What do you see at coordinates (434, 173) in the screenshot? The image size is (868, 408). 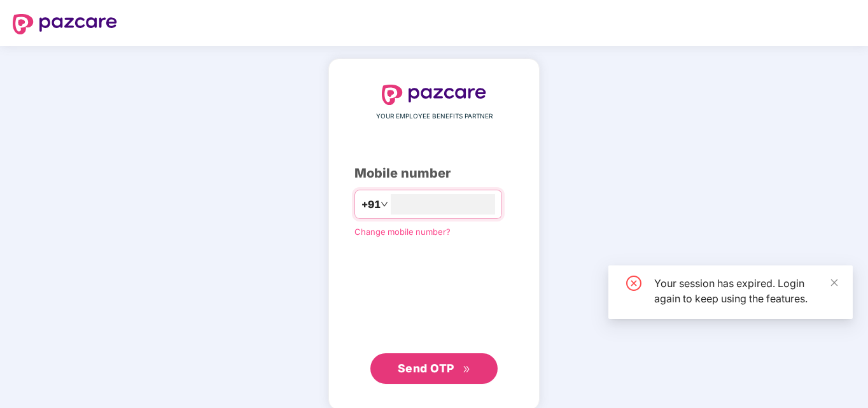 I see `div: Mobile number` at bounding box center [434, 173].